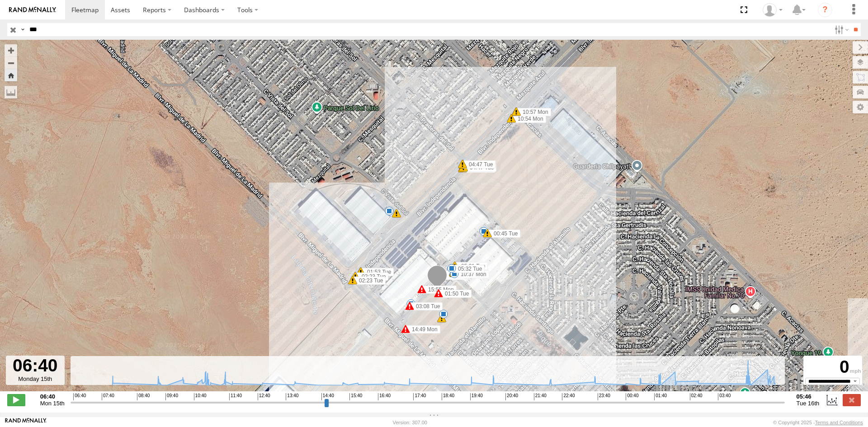 Image resolution: width=868 pixels, height=427 pixels. I want to click on span: 20:40, so click(512, 397).